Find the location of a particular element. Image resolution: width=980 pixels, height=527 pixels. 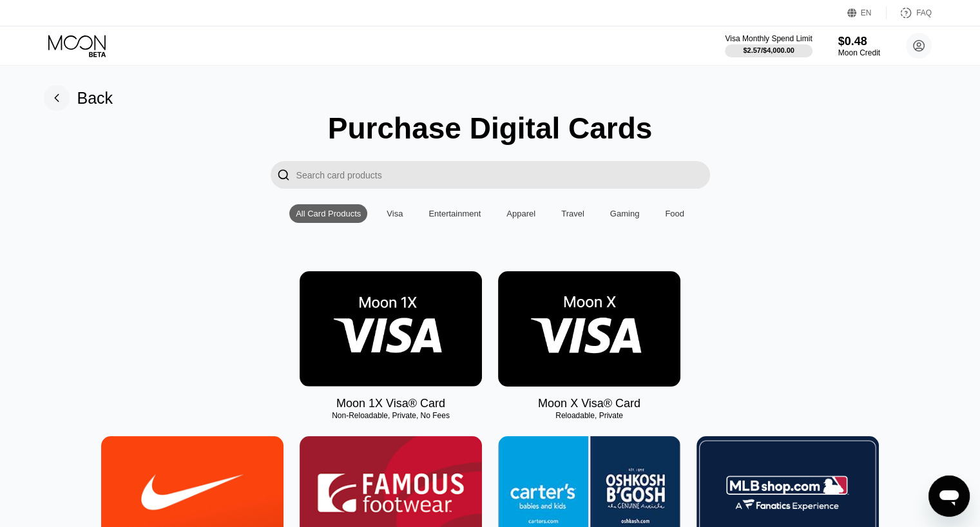

div: Moon Credit is located at coordinates (859, 53).